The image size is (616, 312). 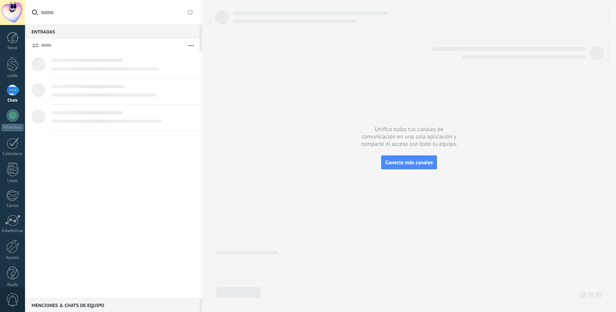 I want to click on button: Conecta más canales, so click(x=409, y=163).